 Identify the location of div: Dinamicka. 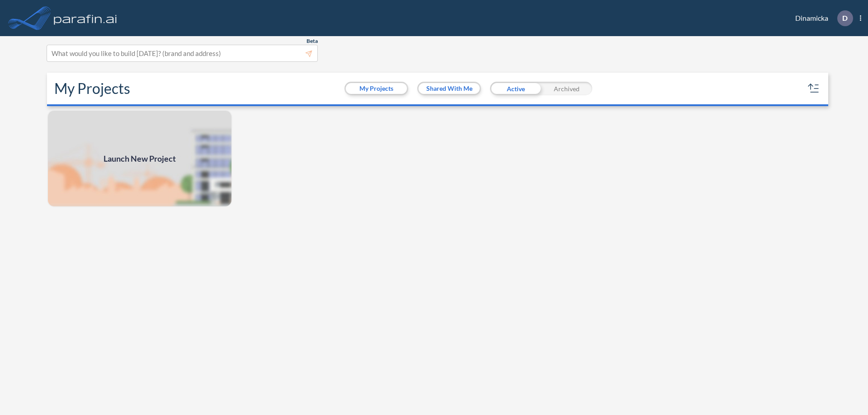
(822, 18).